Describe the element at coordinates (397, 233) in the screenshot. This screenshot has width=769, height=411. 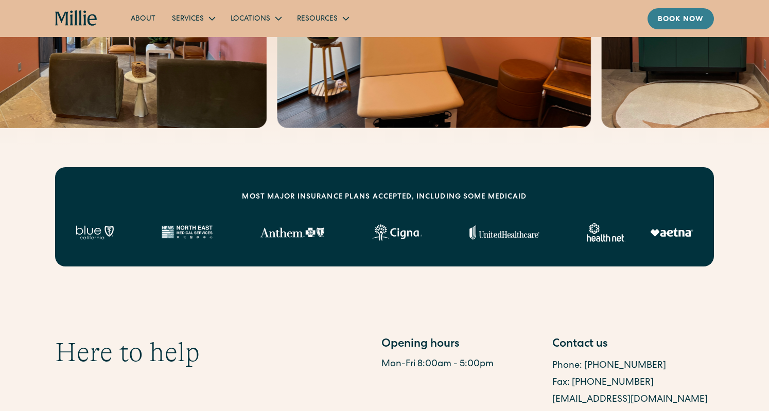
I see `img: Cigna logo` at that location.